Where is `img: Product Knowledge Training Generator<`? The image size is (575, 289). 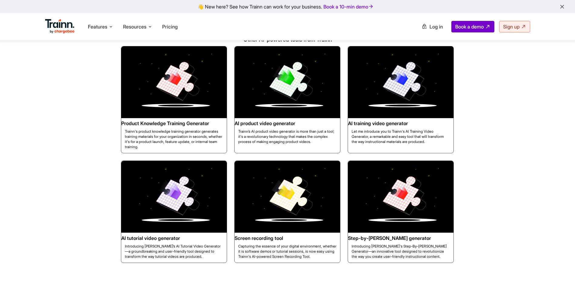
img: Product Knowledge Training Generator< is located at coordinates (176, 82).